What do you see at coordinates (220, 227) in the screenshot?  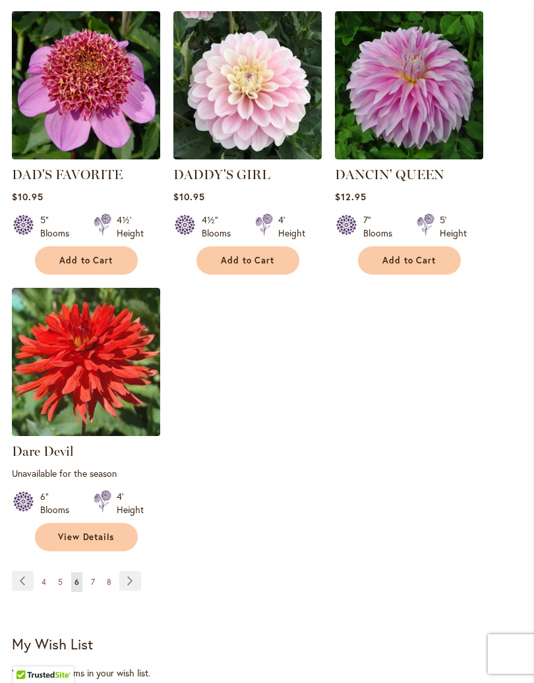 I see `div: 4½" Blooms` at bounding box center [220, 227].